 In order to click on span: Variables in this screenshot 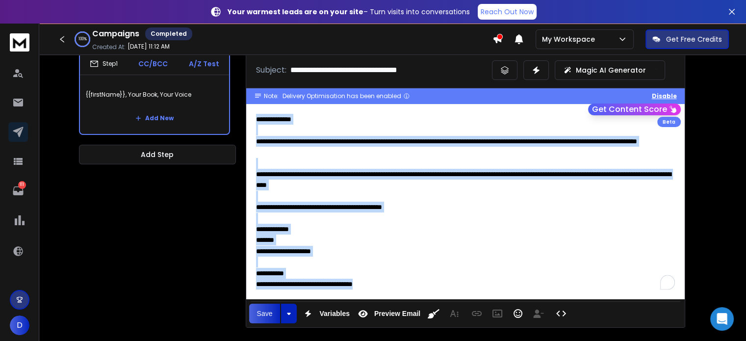, I will do `click(335, 314)`.